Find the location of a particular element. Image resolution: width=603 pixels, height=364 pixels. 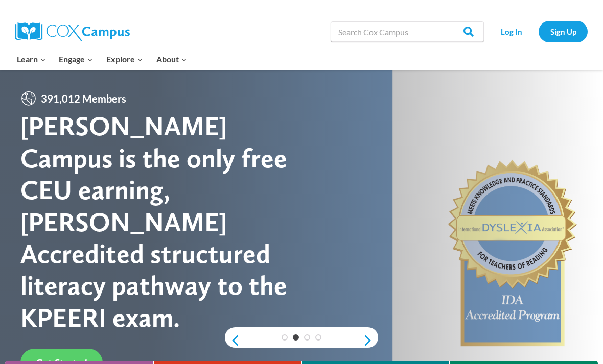

a: 1 is located at coordinates (285, 338).